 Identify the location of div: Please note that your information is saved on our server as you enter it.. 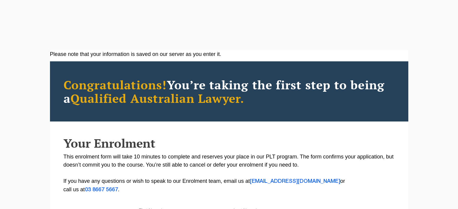
(229, 54).